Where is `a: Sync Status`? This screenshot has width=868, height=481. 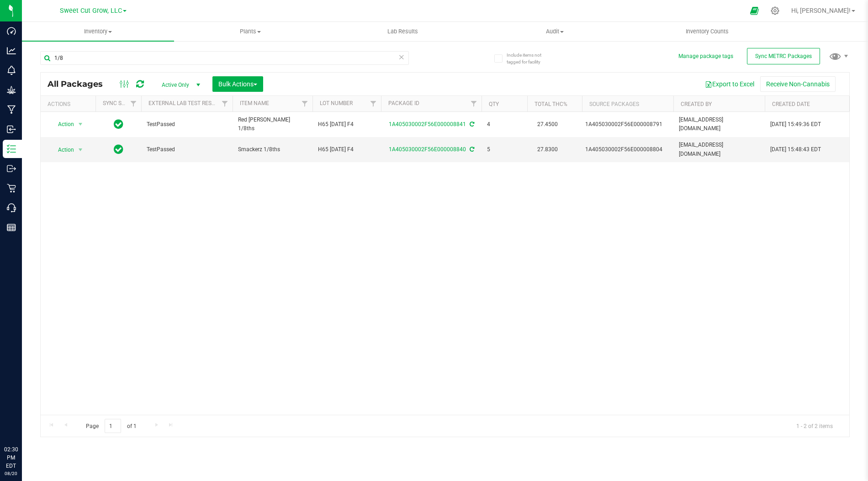
a: Sync Status is located at coordinates (120, 103).